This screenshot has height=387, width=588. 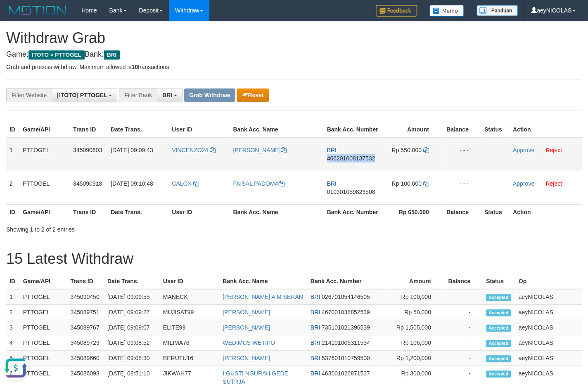 What do you see at coordinates (209, 95) in the screenshot?
I see `button: Grab Withdraw` at bounding box center [209, 95].